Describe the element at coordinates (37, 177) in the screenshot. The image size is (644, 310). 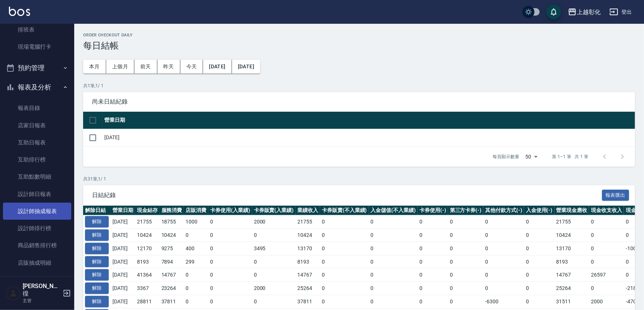
I see `a: 互助點數明細` at that location.